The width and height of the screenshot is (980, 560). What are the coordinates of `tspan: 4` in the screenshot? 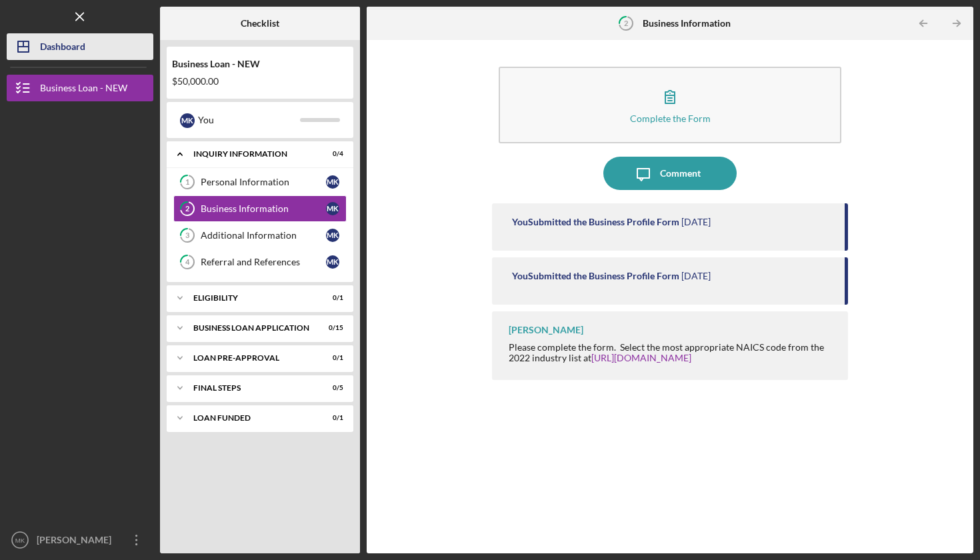 It's located at (187, 262).